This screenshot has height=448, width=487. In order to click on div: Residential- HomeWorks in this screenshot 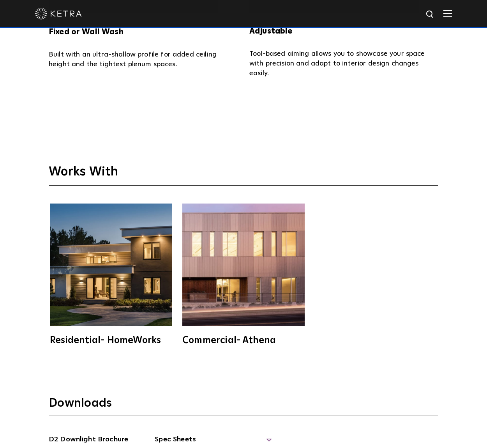, I will do `click(111, 340)`.